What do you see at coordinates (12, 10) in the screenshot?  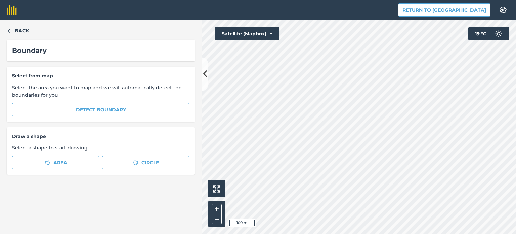 I see `img: fieldmargin Logo` at bounding box center [12, 10].